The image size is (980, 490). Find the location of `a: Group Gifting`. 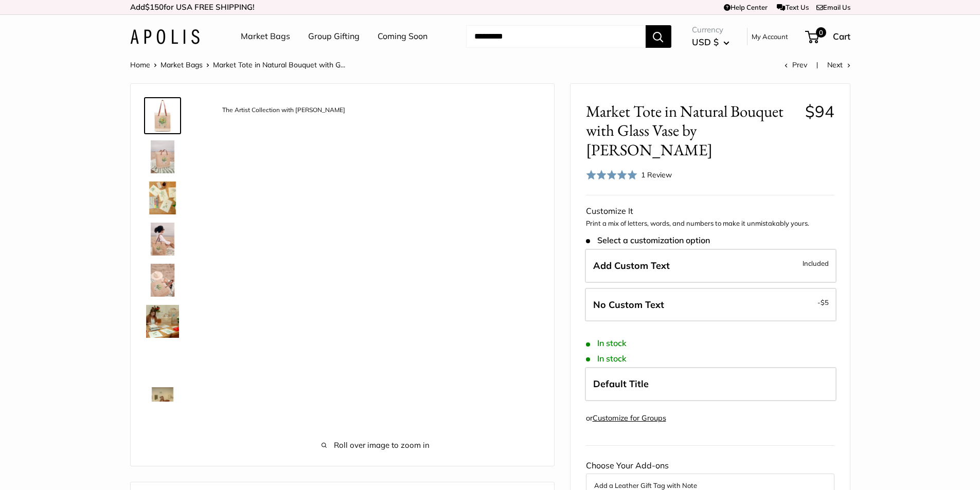

a: Group Gifting is located at coordinates (334, 36).